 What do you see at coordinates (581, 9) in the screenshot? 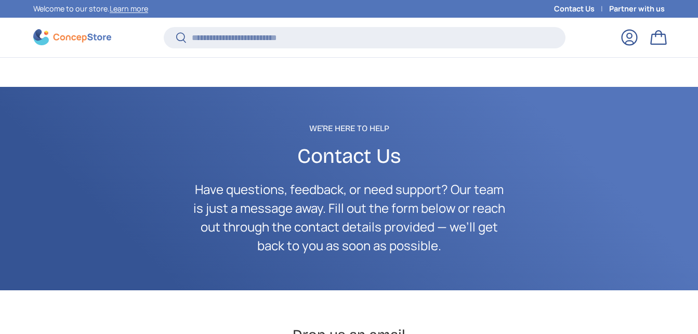
I see `a: Contact Us` at bounding box center [581, 9].